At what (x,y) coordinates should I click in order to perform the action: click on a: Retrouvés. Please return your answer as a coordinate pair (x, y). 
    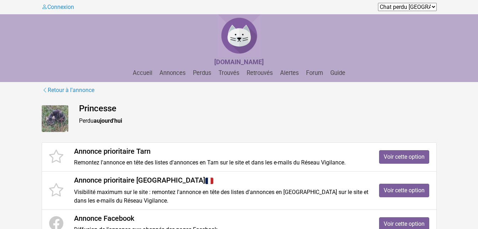
    Looking at the image, I should click on (260, 73).